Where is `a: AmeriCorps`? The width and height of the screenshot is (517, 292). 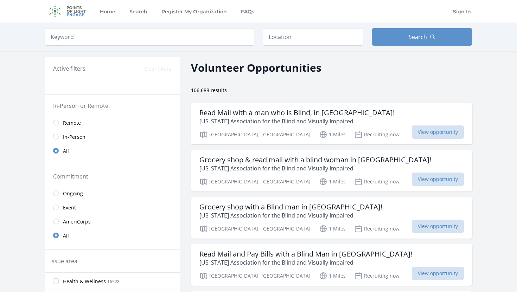 a: AmeriCorps is located at coordinates (112, 222).